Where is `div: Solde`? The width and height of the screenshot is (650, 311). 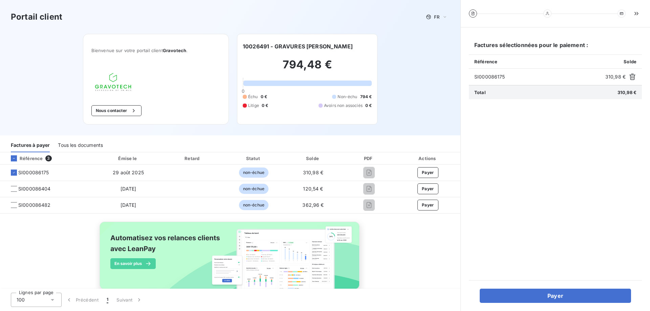 div: Solde is located at coordinates (313, 159).